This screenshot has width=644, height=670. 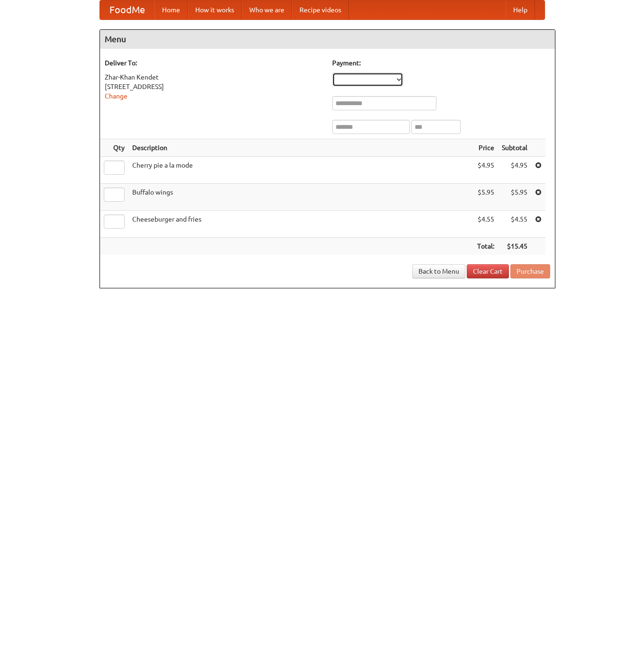 What do you see at coordinates (515, 147) in the screenshot?
I see `th: Subtotal` at bounding box center [515, 147].